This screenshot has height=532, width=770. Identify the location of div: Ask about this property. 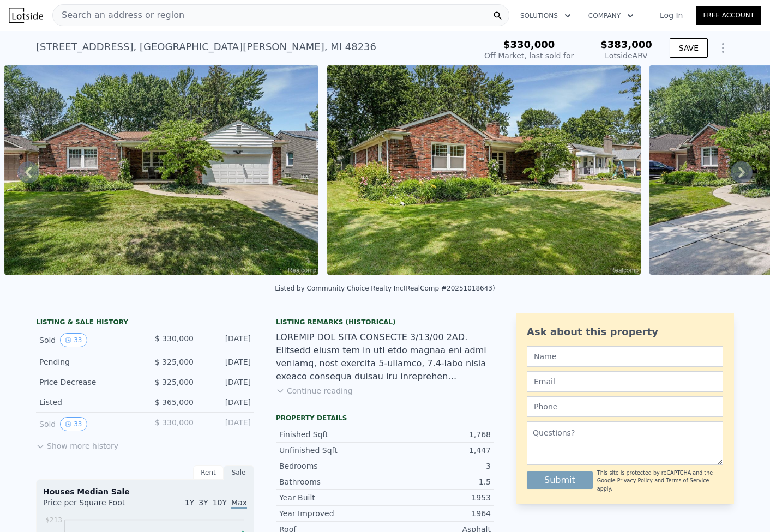
(625, 332).